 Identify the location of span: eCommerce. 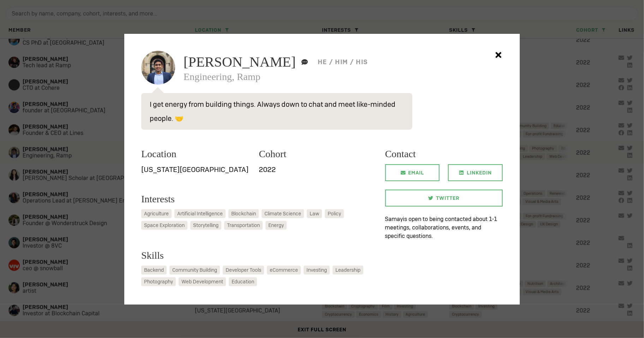
(284, 270).